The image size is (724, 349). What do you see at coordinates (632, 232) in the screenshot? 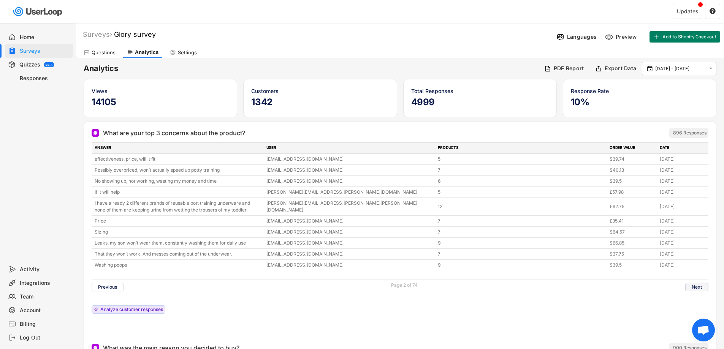
I see `div: $64.57` at bounding box center [632, 232].